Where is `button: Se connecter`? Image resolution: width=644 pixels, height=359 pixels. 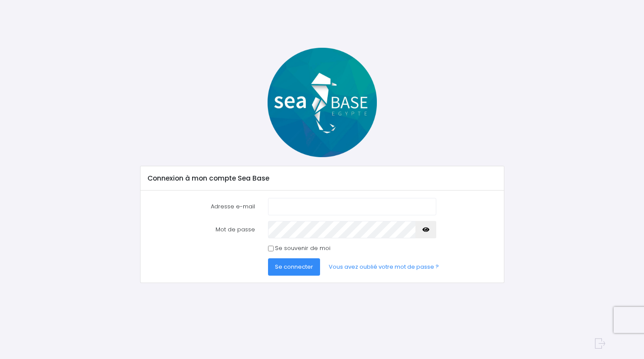 button: Se connecter is located at coordinates (294, 267).